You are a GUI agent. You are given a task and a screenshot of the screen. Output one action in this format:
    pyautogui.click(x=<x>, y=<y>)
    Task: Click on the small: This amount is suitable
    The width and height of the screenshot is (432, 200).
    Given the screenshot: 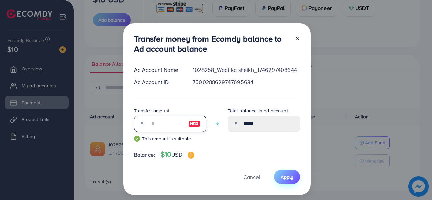 What is the action you would take?
    pyautogui.click(x=170, y=139)
    